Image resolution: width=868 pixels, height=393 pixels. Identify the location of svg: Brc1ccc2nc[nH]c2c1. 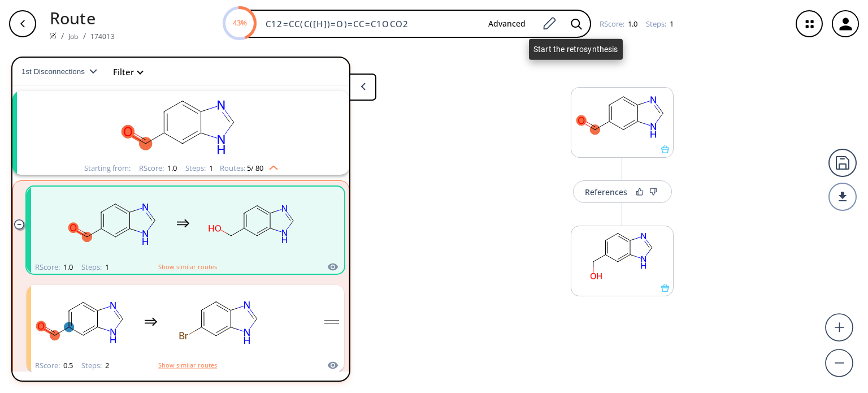
(220, 321).